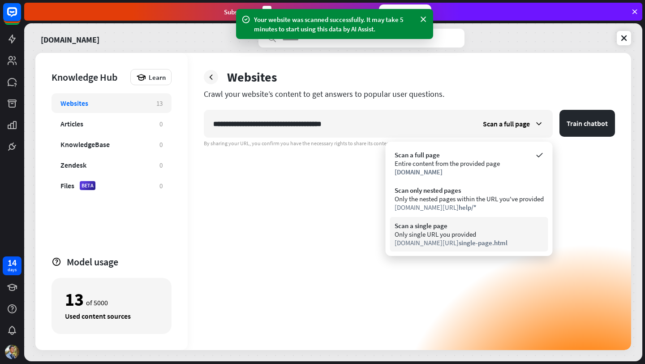 The height and width of the screenshot is (364, 645). I want to click on div: of 5000, so click(112, 299).